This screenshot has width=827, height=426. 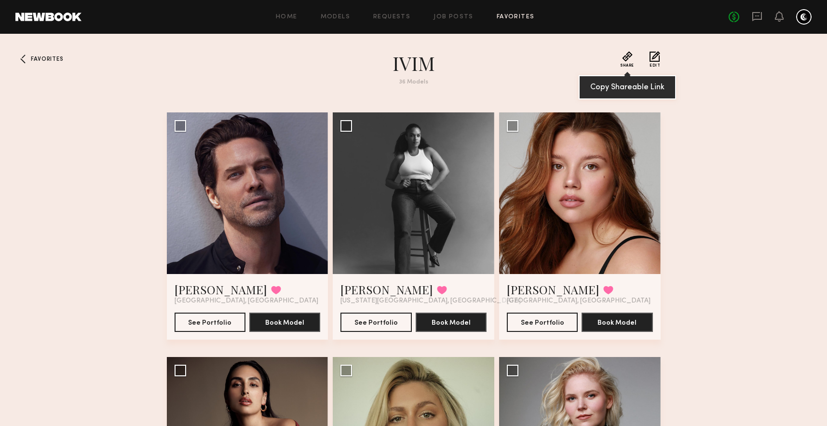 What do you see at coordinates (655, 66) in the screenshot?
I see `span: Edit` at bounding box center [655, 66].